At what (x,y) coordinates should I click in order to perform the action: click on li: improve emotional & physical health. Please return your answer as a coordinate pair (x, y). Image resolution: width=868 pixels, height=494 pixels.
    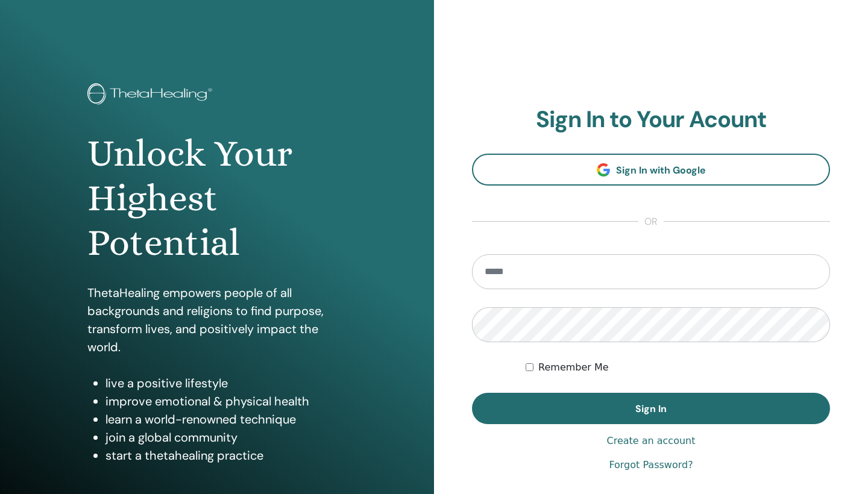
    Looking at the image, I should click on (226, 401).